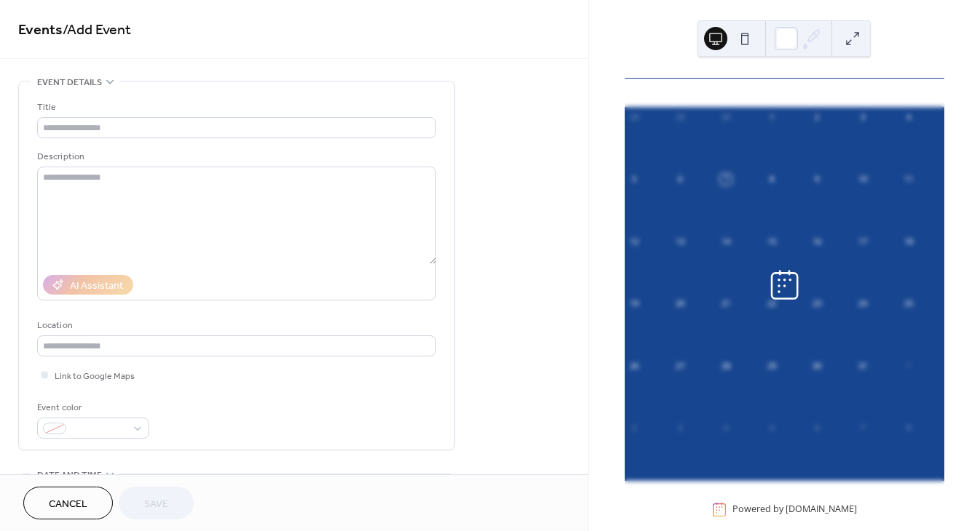 The image size is (980, 531). Describe the element at coordinates (235, 107) in the screenshot. I see `div: Title` at that location.